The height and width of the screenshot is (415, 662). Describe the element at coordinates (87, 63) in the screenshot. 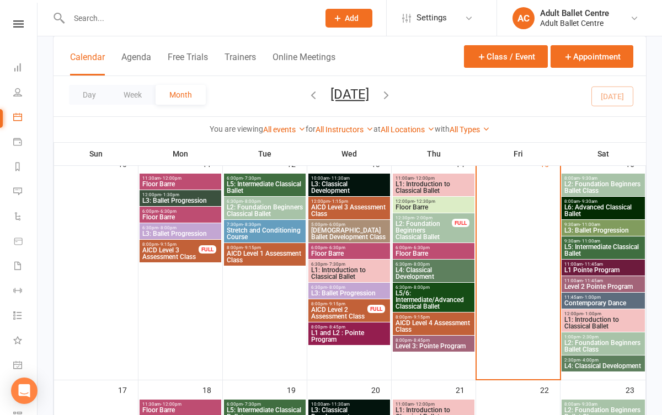

I see `button: Calendar` at that location.